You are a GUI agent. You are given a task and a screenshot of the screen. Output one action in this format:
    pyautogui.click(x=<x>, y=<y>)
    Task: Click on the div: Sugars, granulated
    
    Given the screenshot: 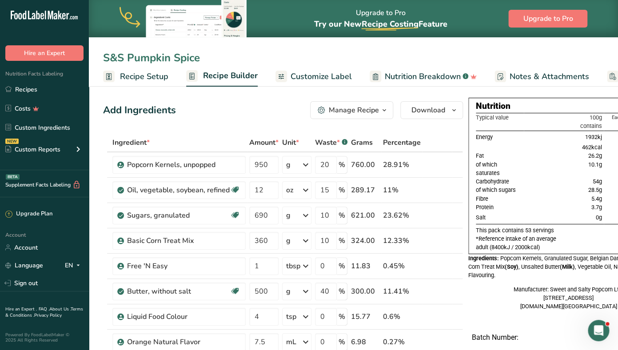 What is the action you would take?
    pyautogui.click(x=178, y=215)
    